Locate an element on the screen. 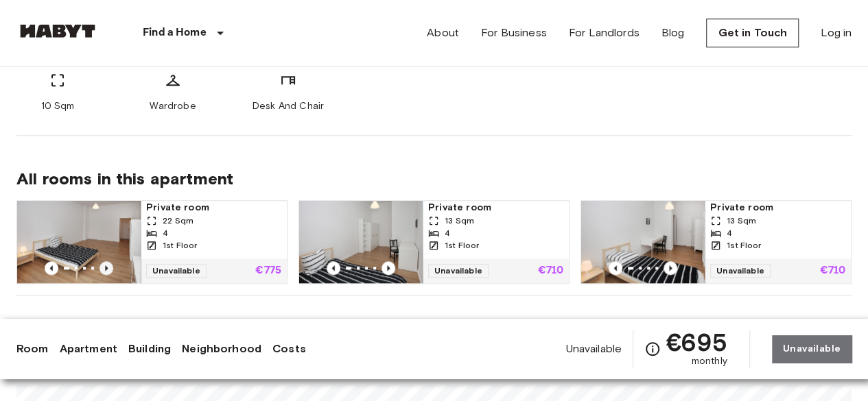  img: Marketing picture of unit DE-01-229-02M is located at coordinates (361, 242).